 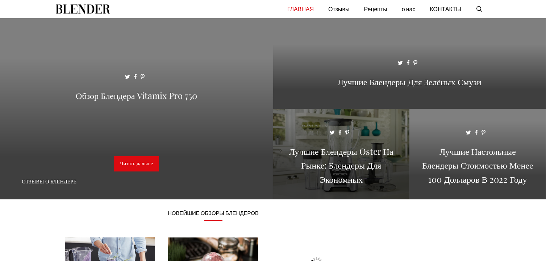 I want to click on a: Лучшие блендеры Oster на рынке: блендеры для экономных, so click(x=341, y=194).